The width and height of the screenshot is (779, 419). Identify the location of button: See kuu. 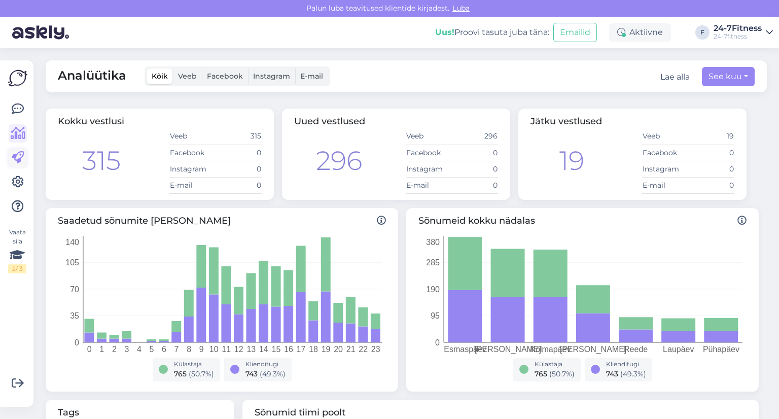
(729, 77).